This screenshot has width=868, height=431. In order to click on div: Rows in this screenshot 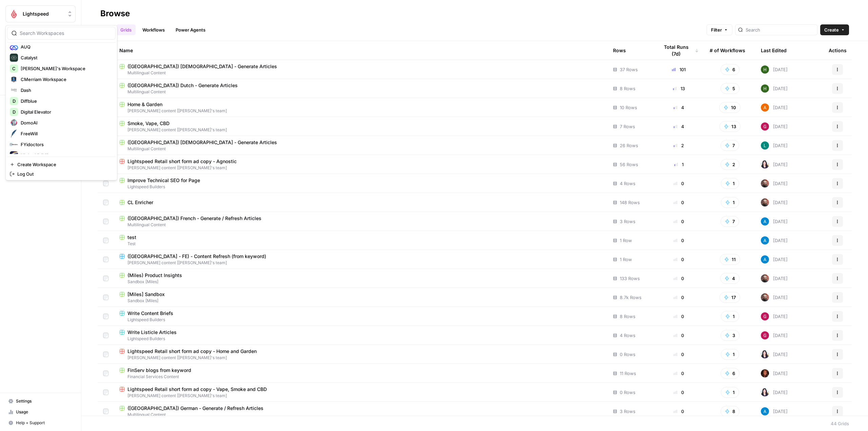, I will do `click(620, 50)`.